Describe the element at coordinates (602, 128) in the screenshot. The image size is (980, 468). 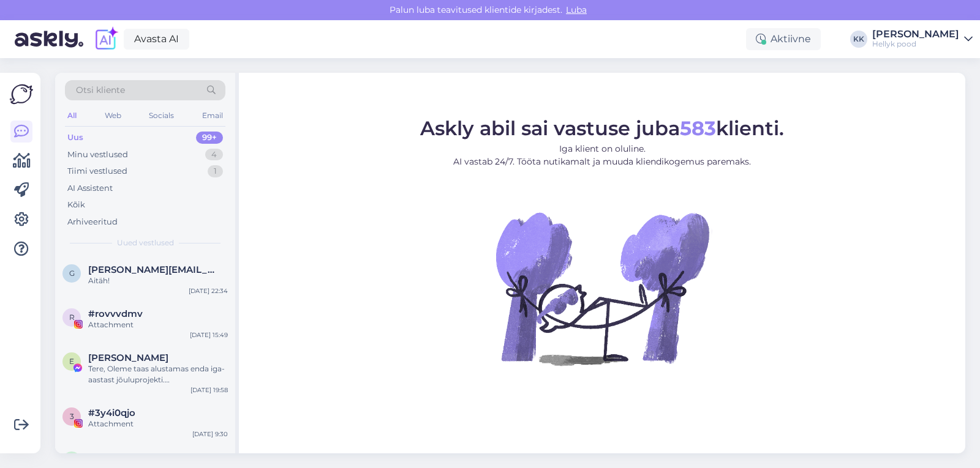
I see `span: Askly abil sai vastuse juba klienti.` at that location.